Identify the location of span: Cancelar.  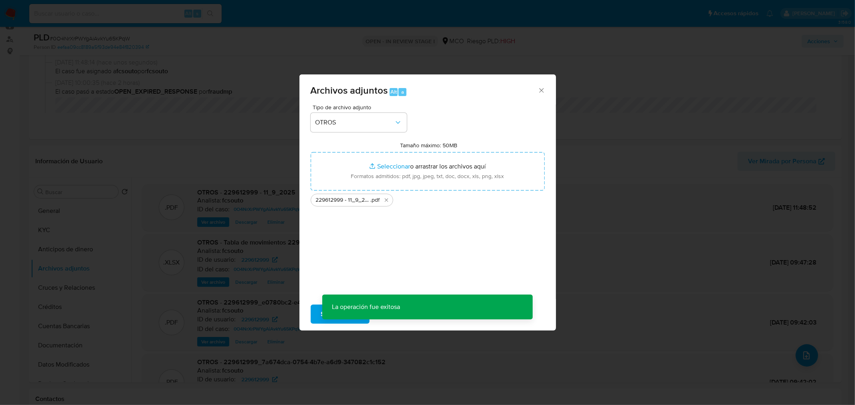
(396, 315).